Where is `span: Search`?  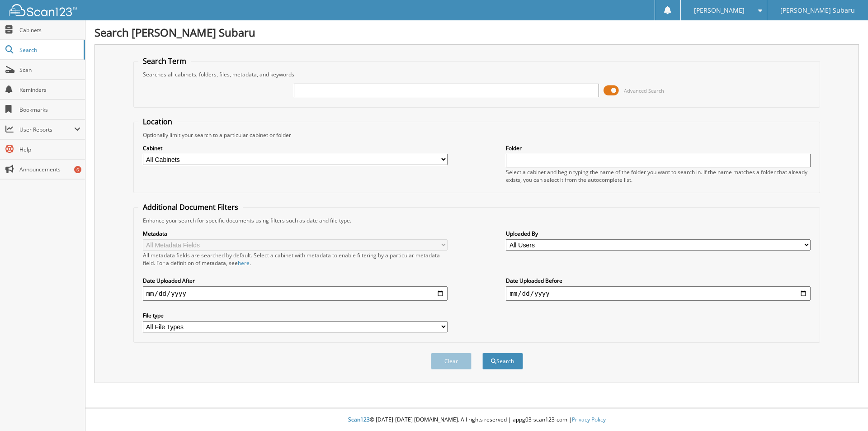 span: Search is located at coordinates (49, 50).